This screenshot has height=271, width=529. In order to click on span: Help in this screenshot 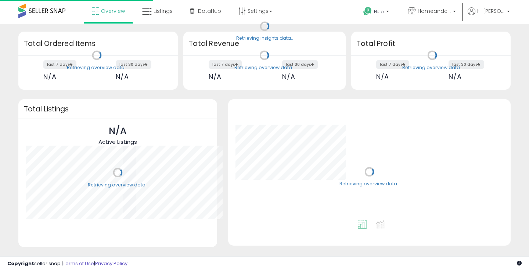, I will do `click(379, 11)`.